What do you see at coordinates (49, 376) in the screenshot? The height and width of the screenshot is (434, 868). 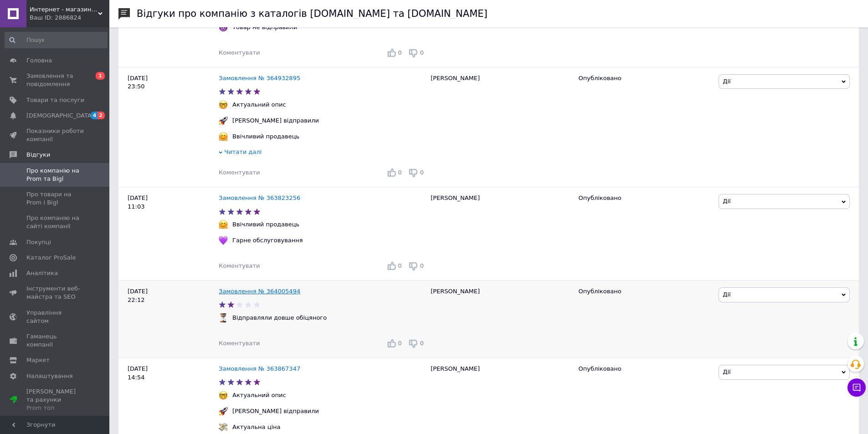 I see `span: Налаштування` at bounding box center [49, 376].